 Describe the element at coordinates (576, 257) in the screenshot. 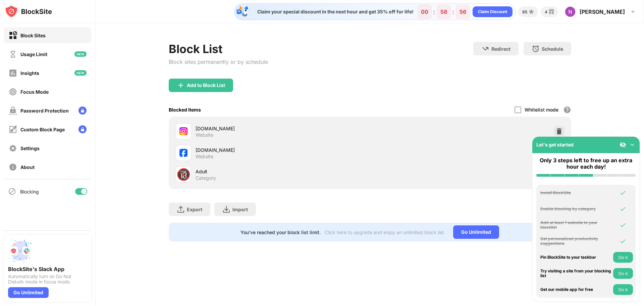

I see `div: Pin BlockSite to your taskbar` at that location.